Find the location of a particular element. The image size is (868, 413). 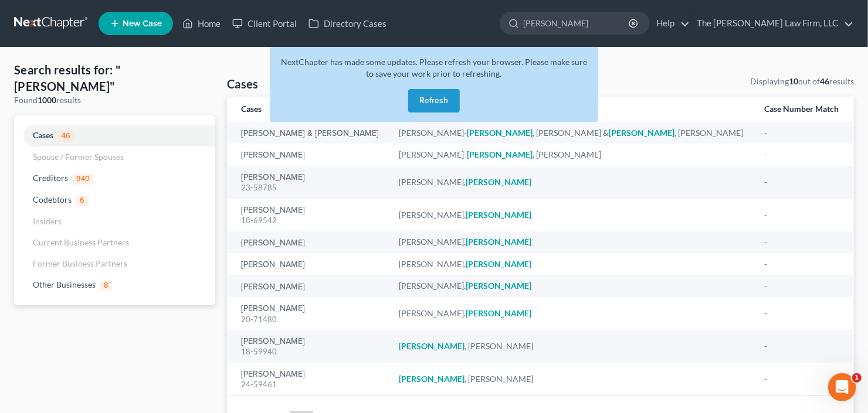

a: Insiders is located at coordinates (114, 222).